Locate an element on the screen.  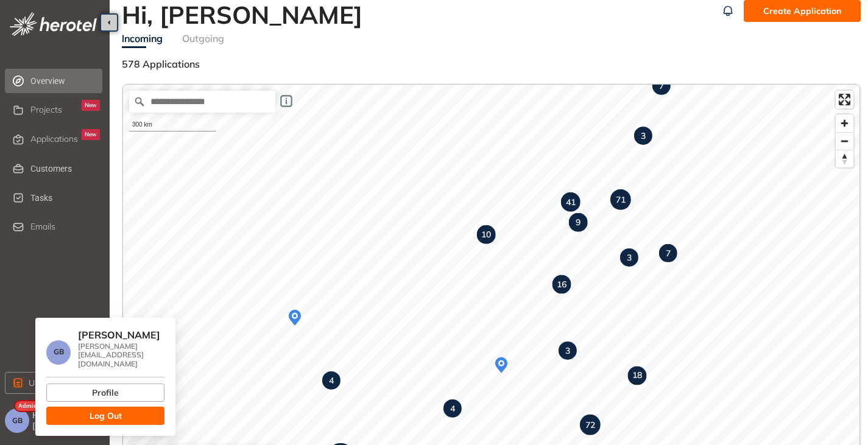
span: Applications is located at coordinates (54, 139).